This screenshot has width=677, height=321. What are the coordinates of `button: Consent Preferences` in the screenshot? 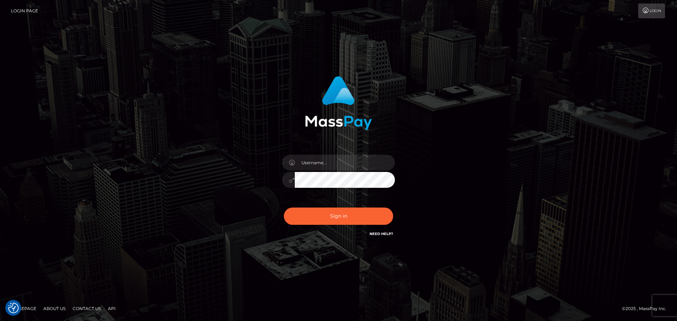 It's located at (13, 308).